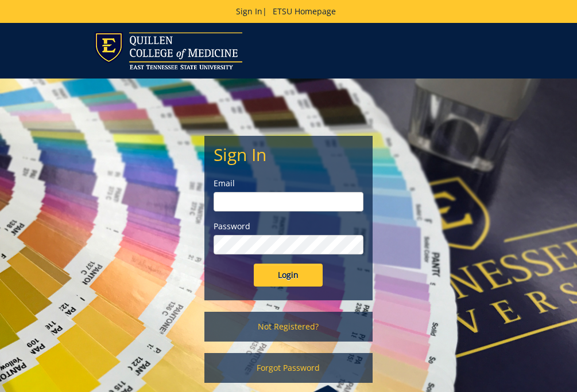  Describe the element at coordinates (288, 227) in the screenshot. I see `label: Password` at that location.